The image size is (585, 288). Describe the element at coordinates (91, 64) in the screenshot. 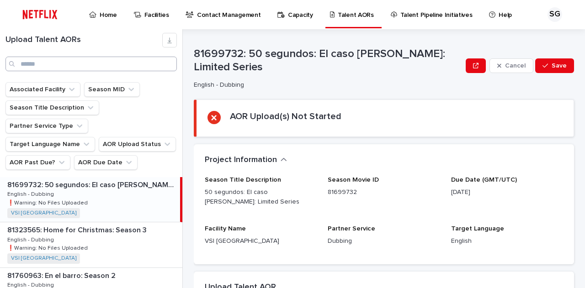

I see `input: Search` at that location.